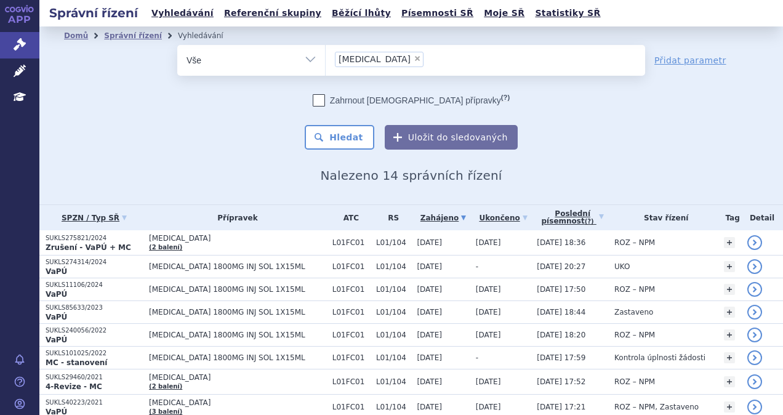 This screenshot has height=415, width=783. I want to click on strong: 4-Revize - MC, so click(74, 387).